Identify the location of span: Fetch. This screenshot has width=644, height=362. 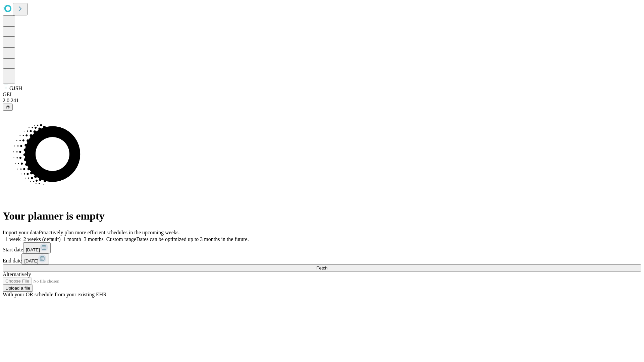
(322, 268).